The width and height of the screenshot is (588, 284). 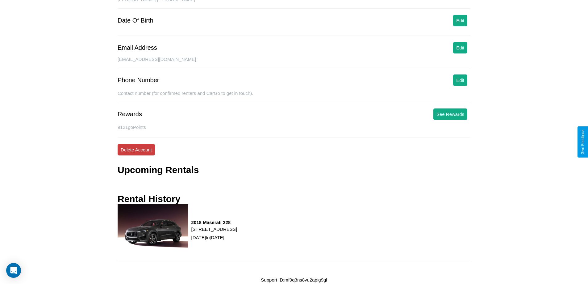 I want to click on div: Rewards, so click(x=130, y=114).